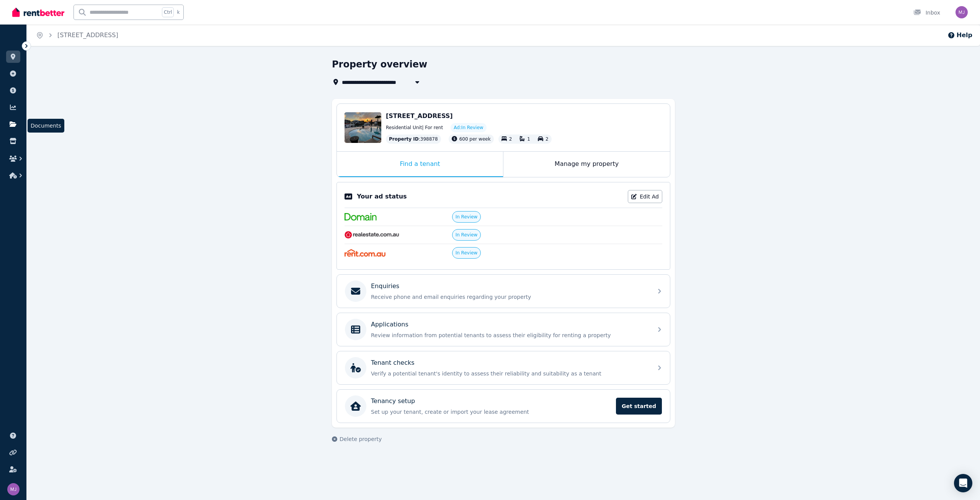 The image size is (980, 500). Describe the element at coordinates (645, 197) in the screenshot. I see `a: Edit Ad` at that location.